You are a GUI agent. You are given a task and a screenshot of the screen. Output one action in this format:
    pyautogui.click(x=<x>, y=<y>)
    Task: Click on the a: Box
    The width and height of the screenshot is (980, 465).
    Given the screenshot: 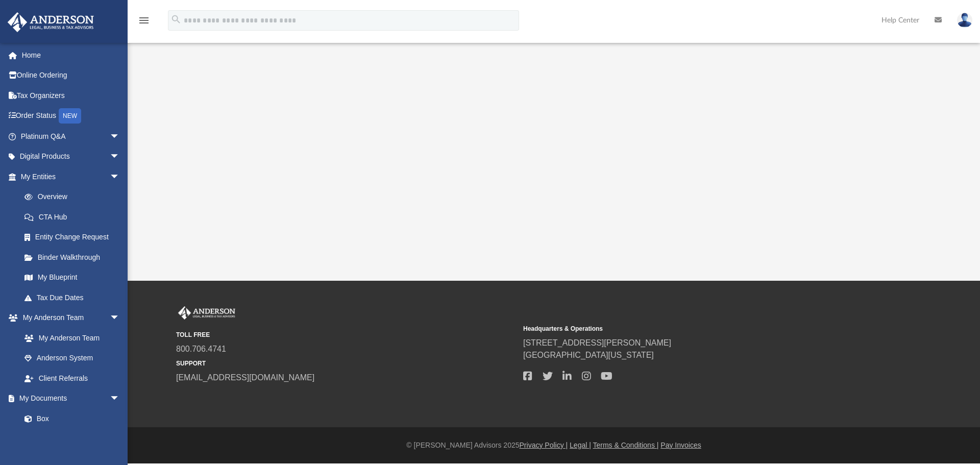 What is the action you would take?
    pyautogui.click(x=70, y=418)
    